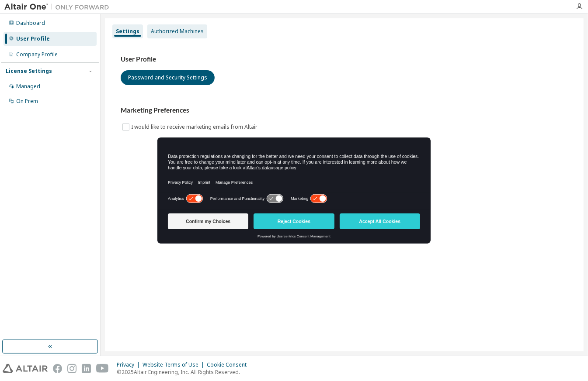 The height and width of the screenshot is (381, 588). Describe the element at coordinates (127, 31) in the screenshot. I see `div: Settings` at that location.